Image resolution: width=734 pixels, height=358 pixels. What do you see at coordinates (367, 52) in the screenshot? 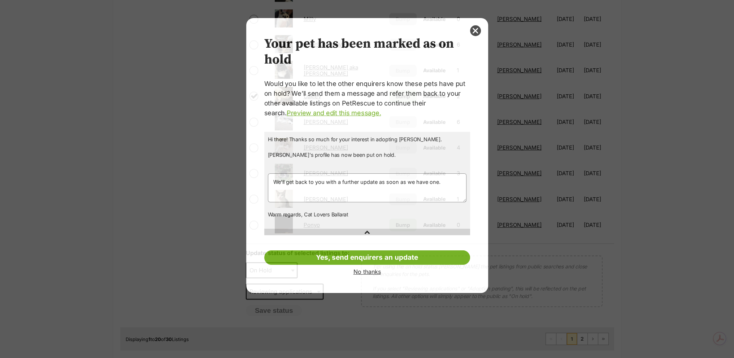
I see `h2: Your pet has been marked as on hold` at bounding box center [367, 52].